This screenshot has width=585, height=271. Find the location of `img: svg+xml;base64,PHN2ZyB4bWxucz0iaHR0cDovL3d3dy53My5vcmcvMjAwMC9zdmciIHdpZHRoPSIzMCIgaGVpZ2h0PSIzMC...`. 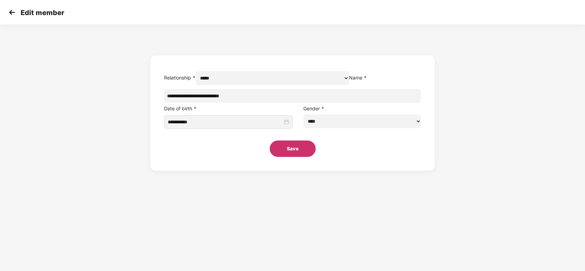

img: svg+xml;base64,PHN2ZyB4bWxucz0iaHR0cDovL3d3dy53My5vcmcvMjAwMC9zdmciIHdpZHRoPSIzMCIgaGVpZ2h0PSIzMC... is located at coordinates (12, 12).